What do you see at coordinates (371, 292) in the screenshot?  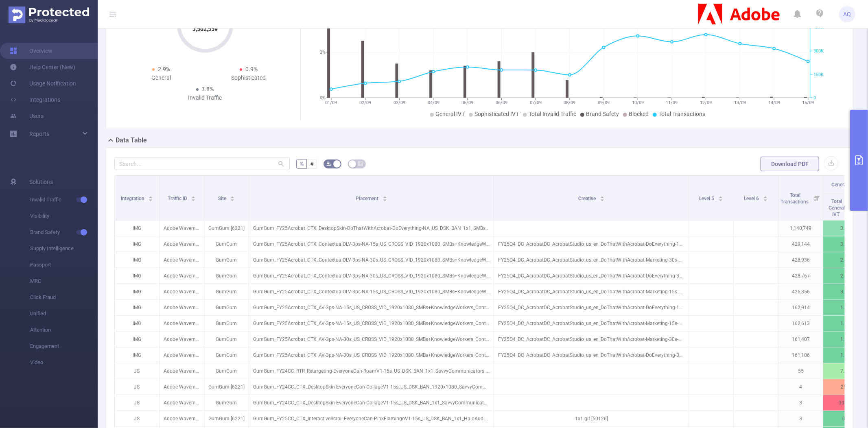 I see `p: GumGum_FY25Acrobat_CTX_ContextualOLV-3ps-NA-15s_US_CROSS_VID_1920x1080_SMBs+KnowledgeWorkers_NA_O...` at bounding box center [371, 292].